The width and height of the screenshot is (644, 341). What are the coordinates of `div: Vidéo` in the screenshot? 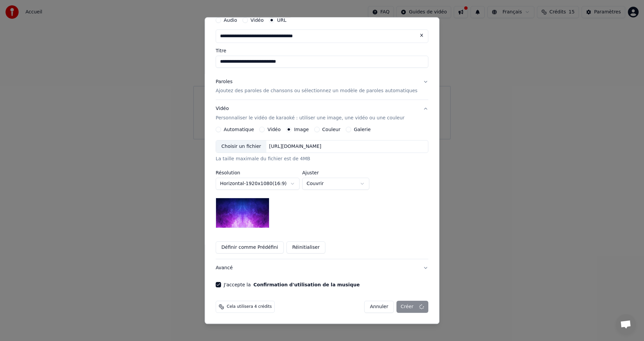 It's located at (310, 113).